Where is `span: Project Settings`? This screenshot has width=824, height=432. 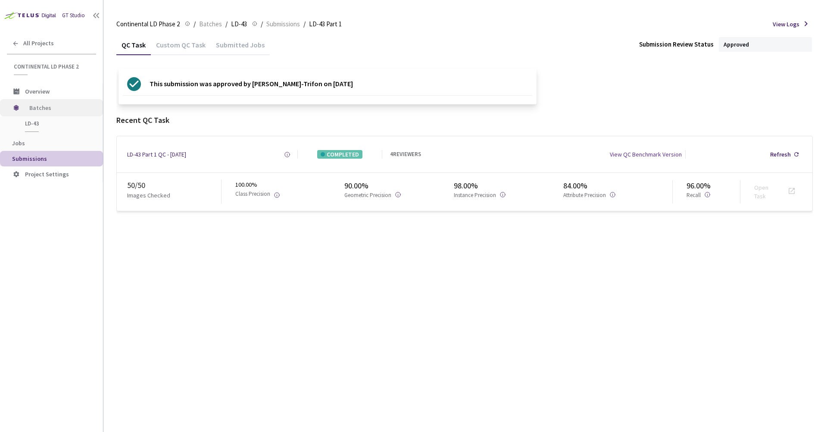
span: Project Settings is located at coordinates (47, 174).